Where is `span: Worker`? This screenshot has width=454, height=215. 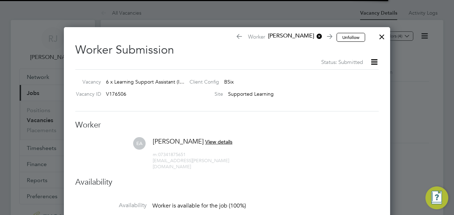 span: Worker is located at coordinates (283, 37).